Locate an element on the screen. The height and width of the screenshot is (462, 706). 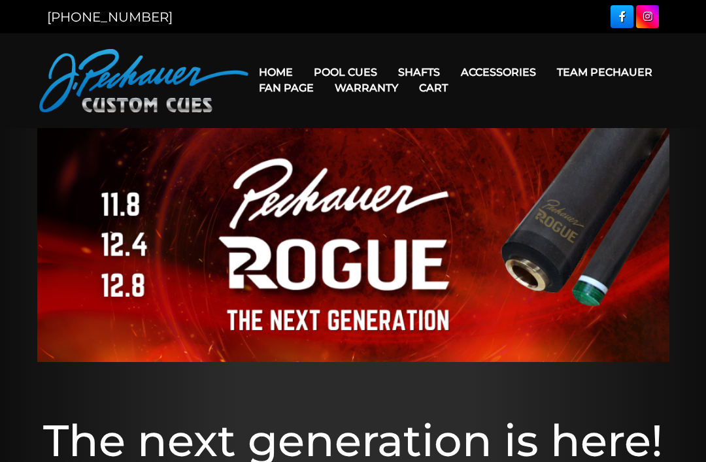
a: Cart is located at coordinates (433, 88).